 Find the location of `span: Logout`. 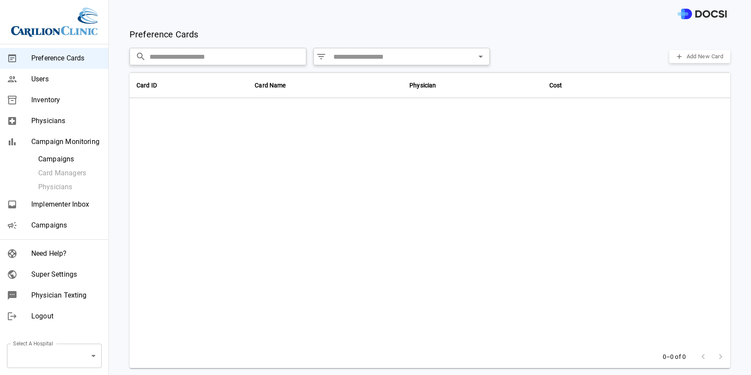

span: Logout is located at coordinates (66, 316).